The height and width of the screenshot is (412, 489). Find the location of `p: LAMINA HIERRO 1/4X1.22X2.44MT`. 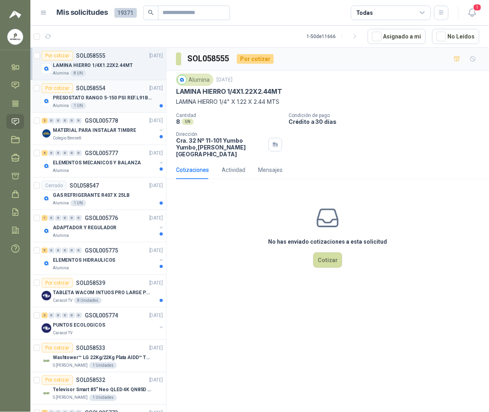

p: LAMINA HIERRO 1/4X1.22X2.44MT is located at coordinates (229, 91).